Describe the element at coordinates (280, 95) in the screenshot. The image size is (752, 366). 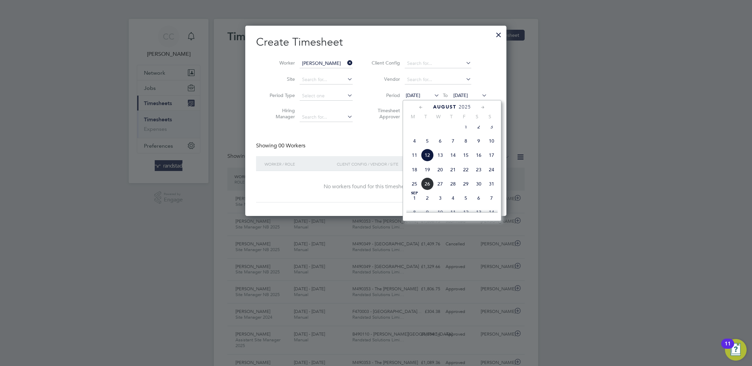
I see `label: Period Type` at that location.